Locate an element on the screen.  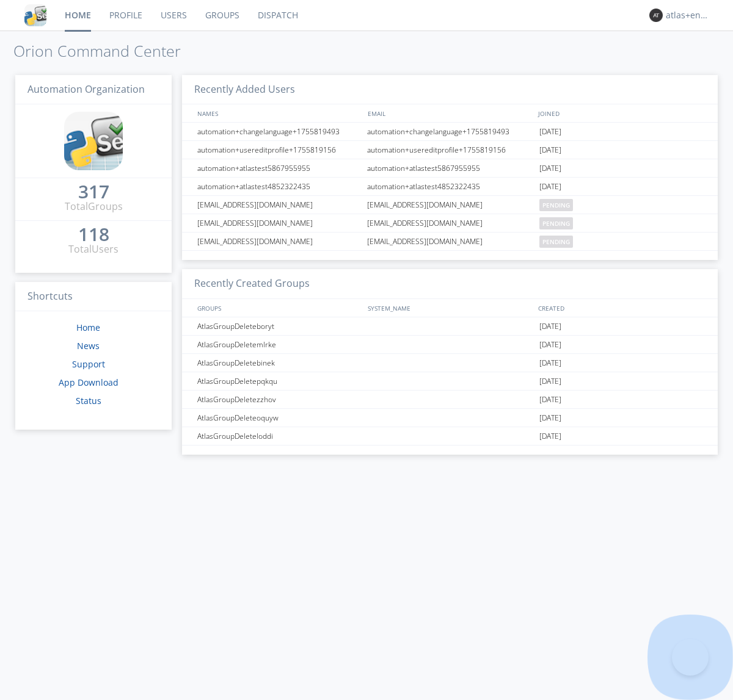
div: AtlasGroupDeletepqkqu is located at coordinates (278, 381).